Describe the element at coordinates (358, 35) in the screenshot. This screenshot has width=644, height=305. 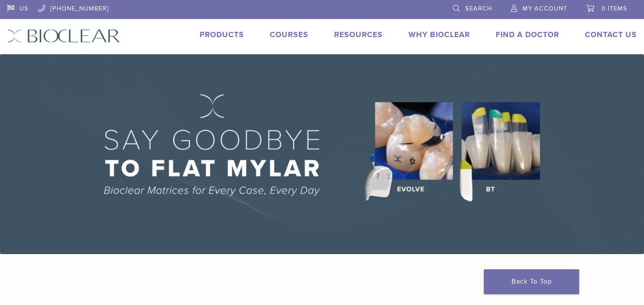
I see `a: Resources` at that location.